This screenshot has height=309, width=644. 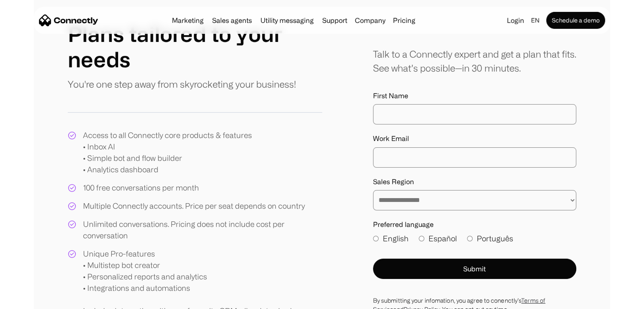 What do you see at coordinates (391, 238) in the screenshot?
I see `label: English` at bounding box center [391, 238].